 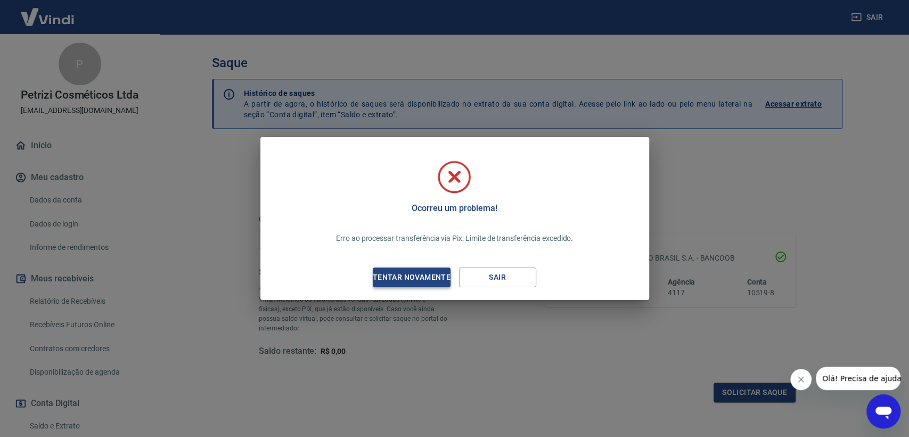 What do you see at coordinates (497, 277) in the screenshot?
I see `button: Sair` at bounding box center [497, 277].